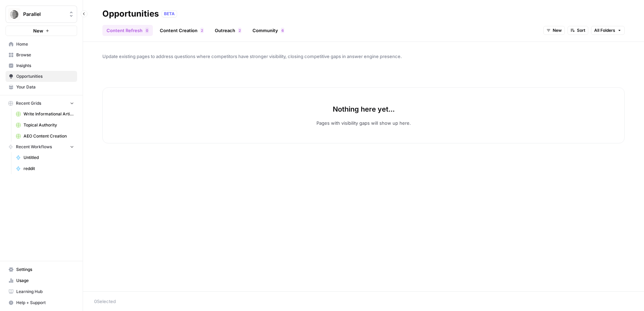 The image size is (644, 311). What do you see at coordinates (41, 87) in the screenshot?
I see `a: Your Data` at bounding box center [41, 87].